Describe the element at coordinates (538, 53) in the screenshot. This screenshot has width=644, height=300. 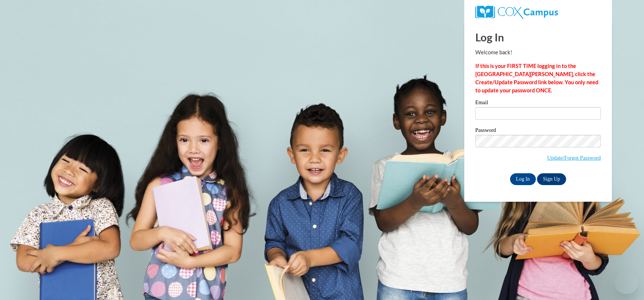
I see `p: Welcome back!` at that location.